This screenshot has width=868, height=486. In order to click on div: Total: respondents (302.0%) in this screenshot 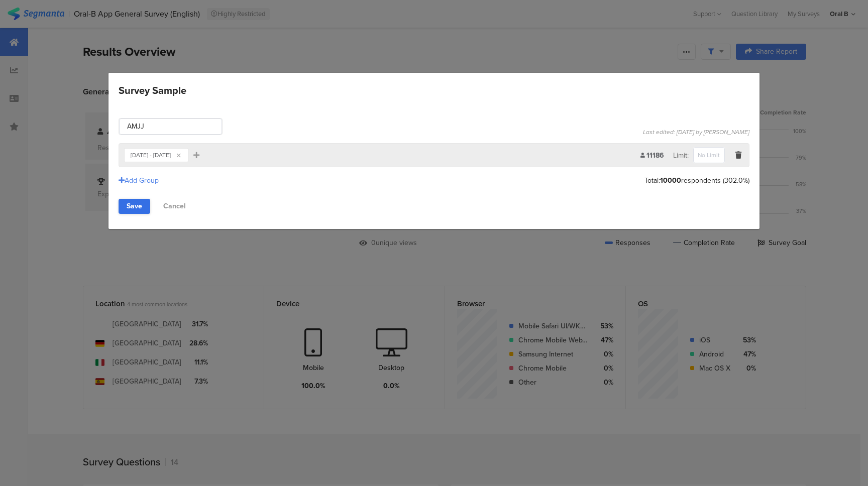, I will do `click(697, 180)`.